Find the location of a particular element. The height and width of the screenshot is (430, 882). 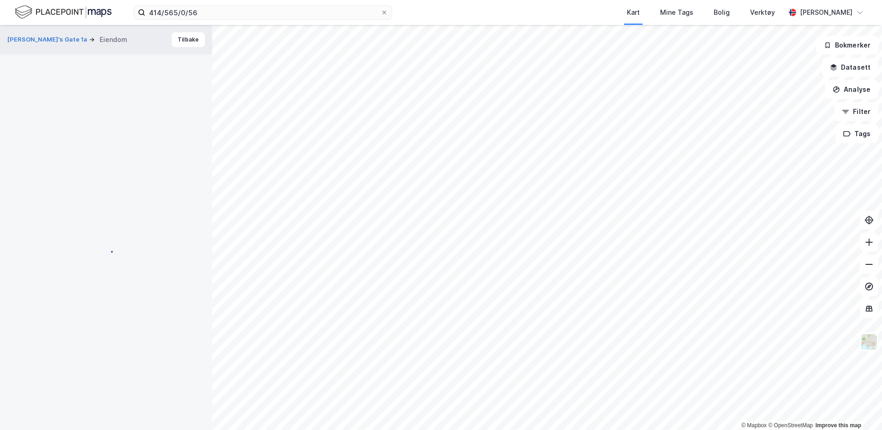

div: Mine Tags is located at coordinates (677, 12).